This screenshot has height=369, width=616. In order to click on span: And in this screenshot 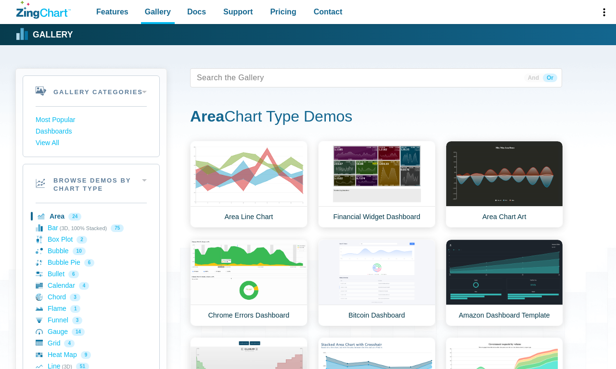, I will do `click(533, 78)`.